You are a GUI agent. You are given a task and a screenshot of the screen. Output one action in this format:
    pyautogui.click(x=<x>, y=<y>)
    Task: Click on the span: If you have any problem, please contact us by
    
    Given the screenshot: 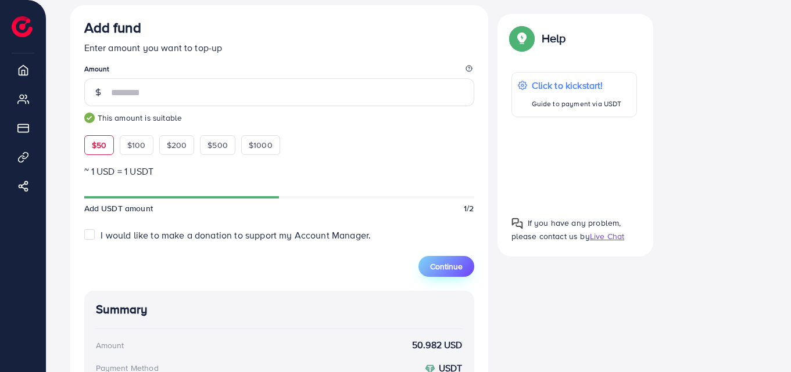 What is the action you would take?
    pyautogui.click(x=566, y=229)
    